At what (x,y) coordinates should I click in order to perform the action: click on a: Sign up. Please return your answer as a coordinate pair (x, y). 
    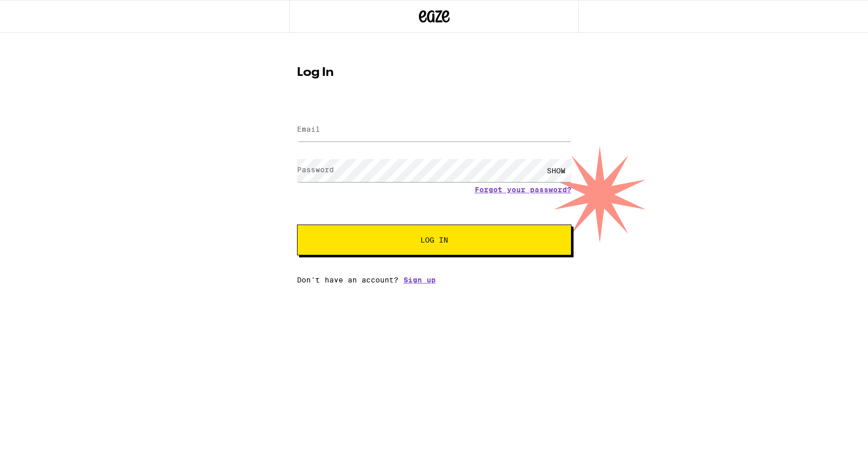
    Looking at the image, I should click on (419, 280).